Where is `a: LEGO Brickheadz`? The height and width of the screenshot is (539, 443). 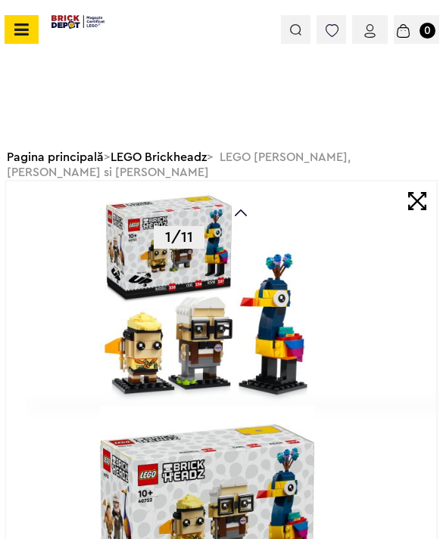
a: LEGO Brickheadz is located at coordinates (158, 157).